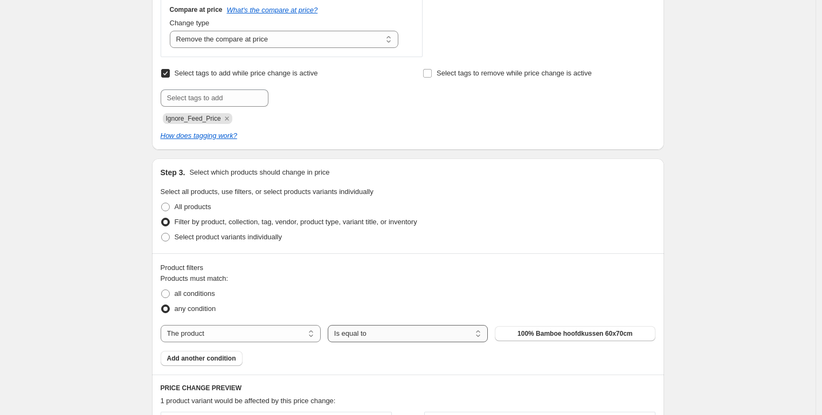 The width and height of the screenshot is (822, 415). I want to click on button: What's the compare at price?, so click(272, 10).